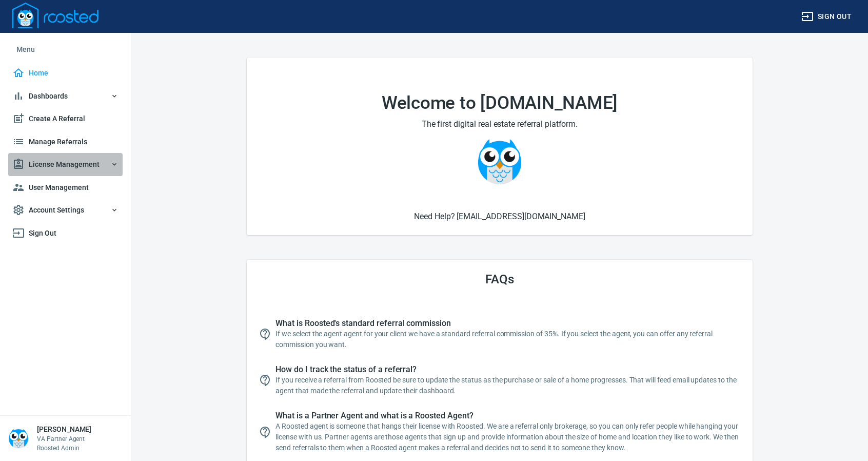  Describe the element at coordinates (65, 164) in the screenshot. I see `span: License Management` at that location.